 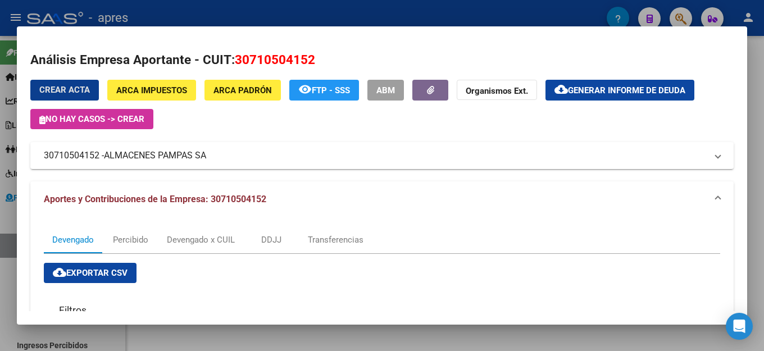 What do you see at coordinates (305, 89) in the screenshot?
I see `mat-icon: remove_red_eye` at bounding box center [305, 89].